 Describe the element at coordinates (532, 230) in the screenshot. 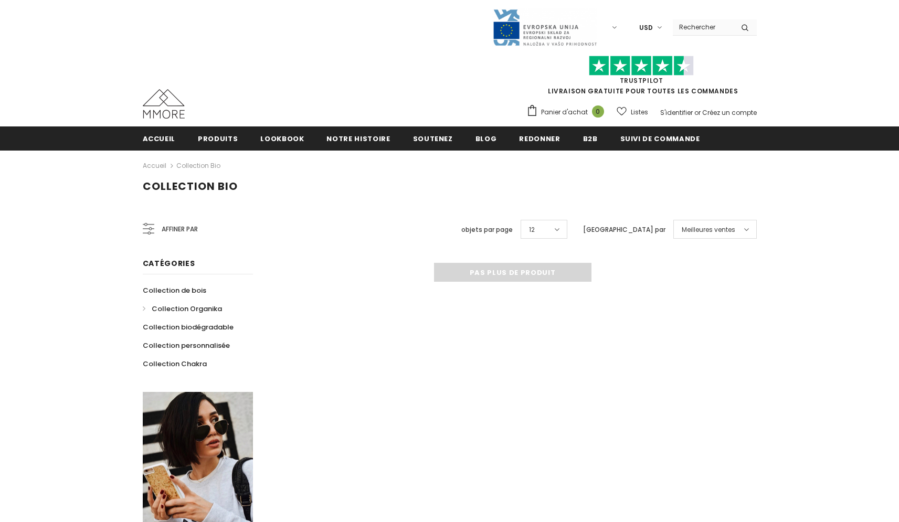

I see `span: 12` at that location.